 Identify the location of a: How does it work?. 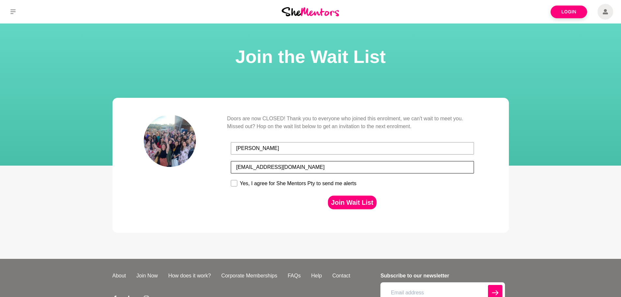
(189, 276).